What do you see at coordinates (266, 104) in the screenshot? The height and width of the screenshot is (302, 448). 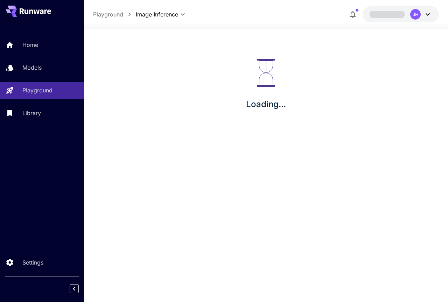 I see `p: Loading...` at bounding box center [266, 104].